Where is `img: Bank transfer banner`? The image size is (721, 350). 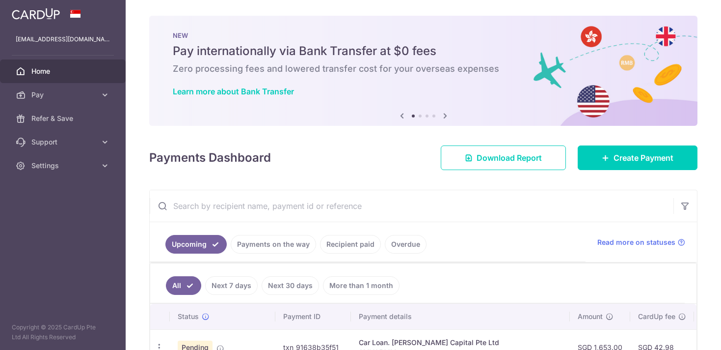
img: Bank transfer banner is located at coordinates (423, 71).